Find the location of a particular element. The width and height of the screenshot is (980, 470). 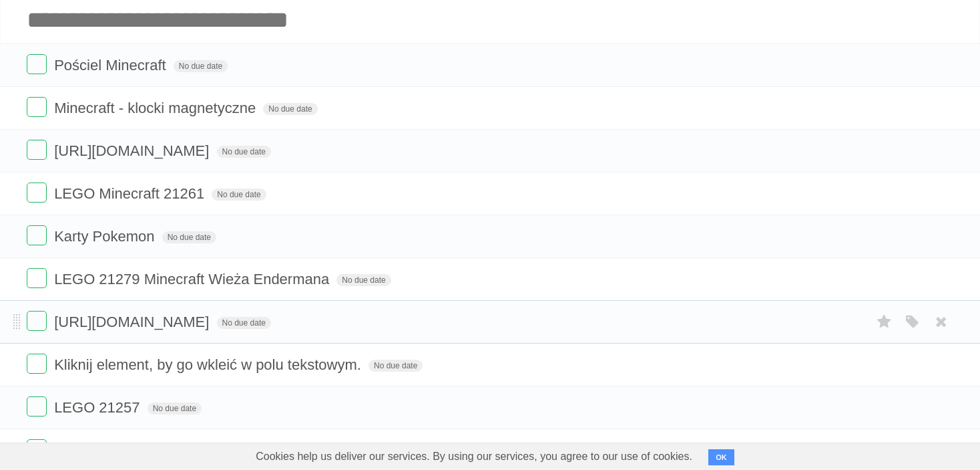

span: Pościel Minecraft is located at coordinates (111, 65).